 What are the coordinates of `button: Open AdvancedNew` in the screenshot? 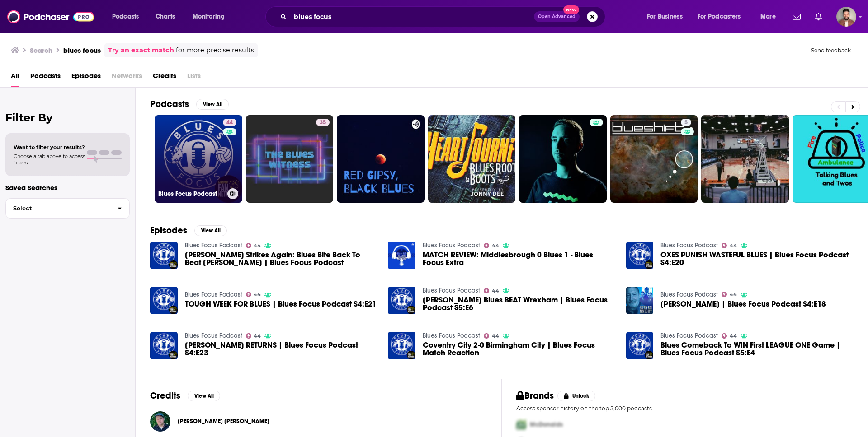 It's located at (556, 16).